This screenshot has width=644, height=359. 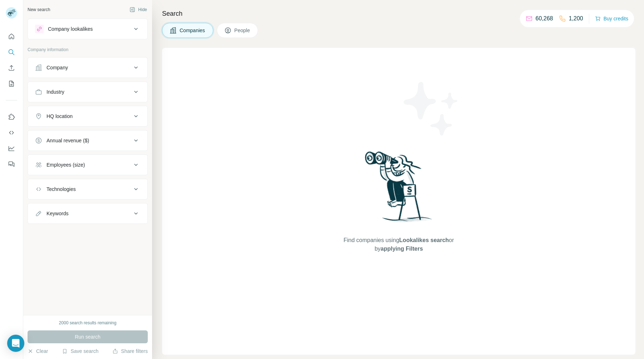 I want to click on div: Employees (size), so click(x=65, y=165).